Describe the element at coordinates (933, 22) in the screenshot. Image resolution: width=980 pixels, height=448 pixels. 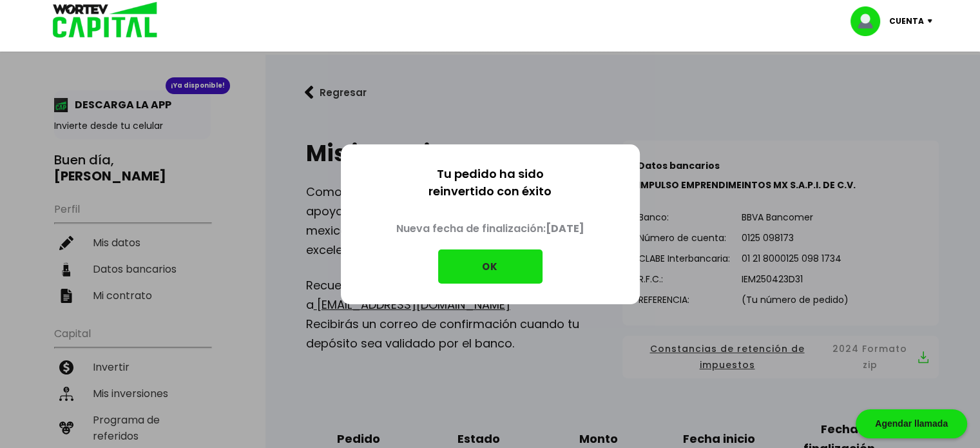
I see `img: icon-down` at that location.